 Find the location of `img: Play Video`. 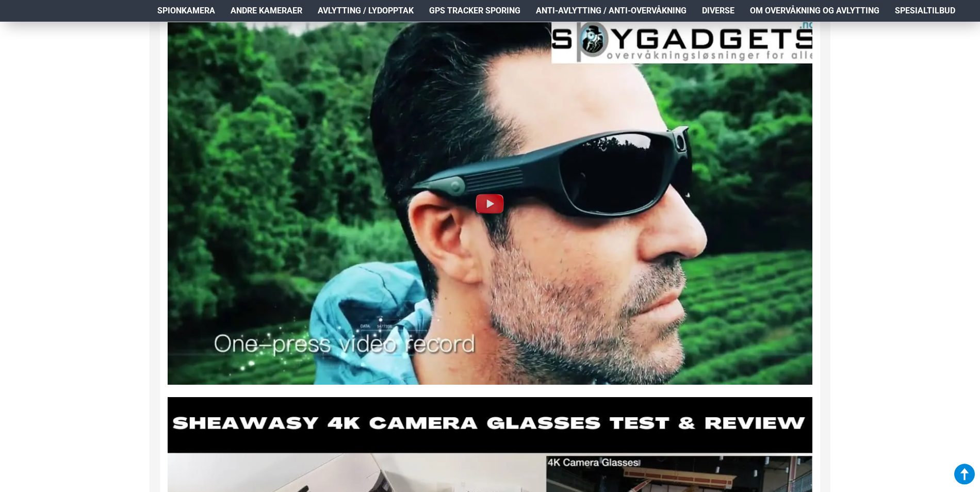

img: Play Video is located at coordinates (490, 204).